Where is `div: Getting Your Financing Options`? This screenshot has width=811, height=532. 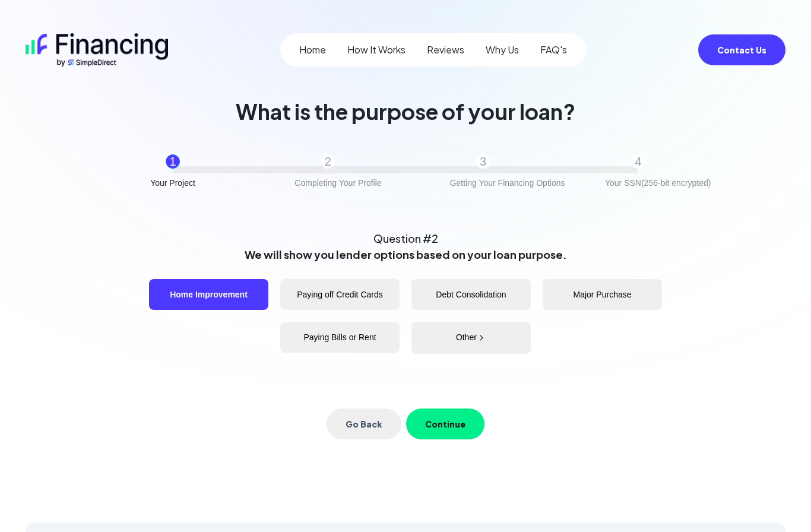
div: Getting Your Financing Options is located at coordinates (508, 183).